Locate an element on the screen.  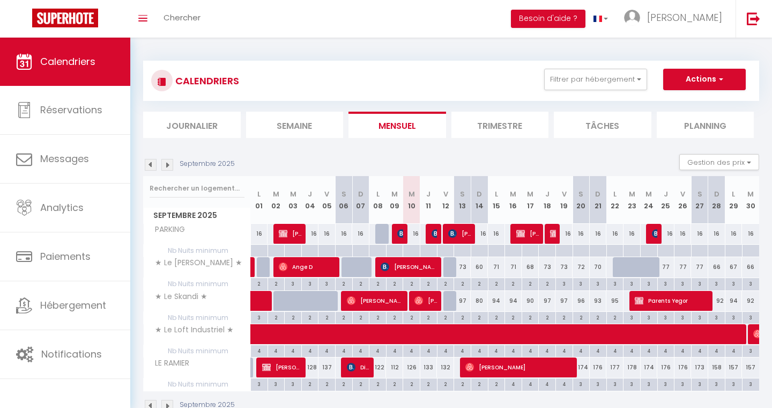
div: 97 is located at coordinates (564, 300).